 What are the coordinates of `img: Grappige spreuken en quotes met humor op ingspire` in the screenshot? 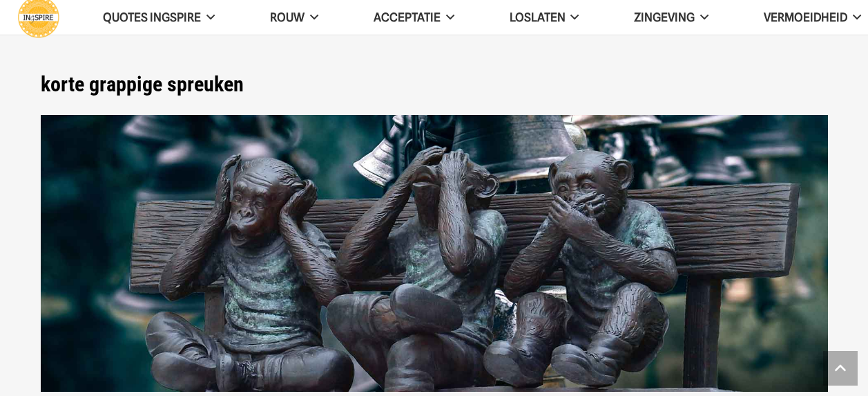 It's located at (435, 253).